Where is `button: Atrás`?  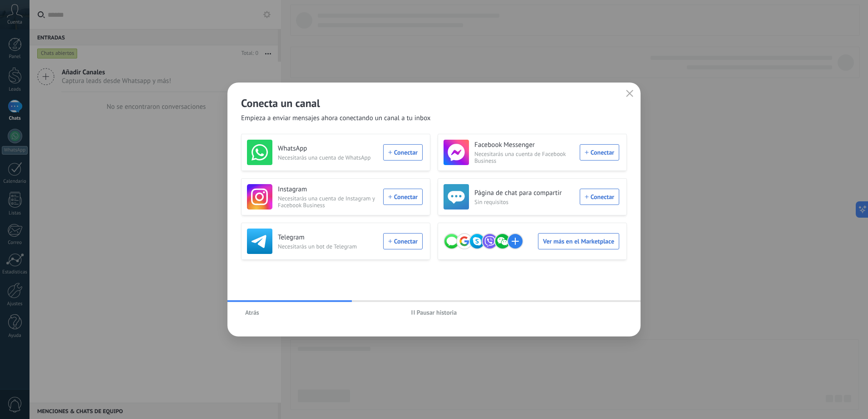
button: Atrás is located at coordinates (252, 313).